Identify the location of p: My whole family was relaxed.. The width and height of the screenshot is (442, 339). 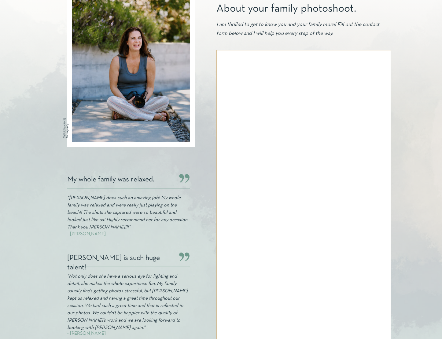
(120, 181).